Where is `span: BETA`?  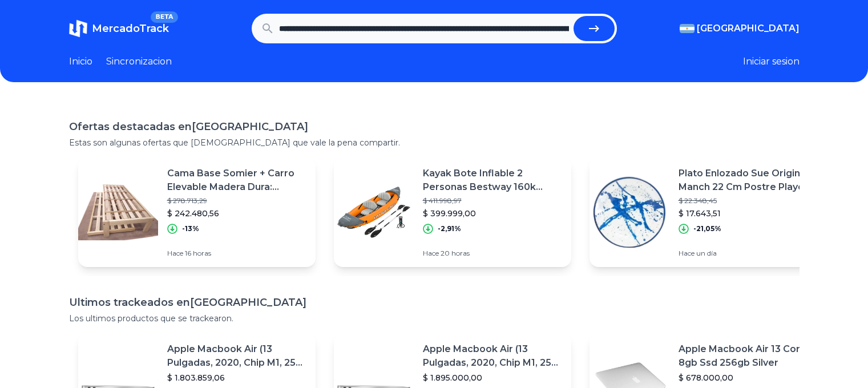
span: BETA is located at coordinates (164, 17).